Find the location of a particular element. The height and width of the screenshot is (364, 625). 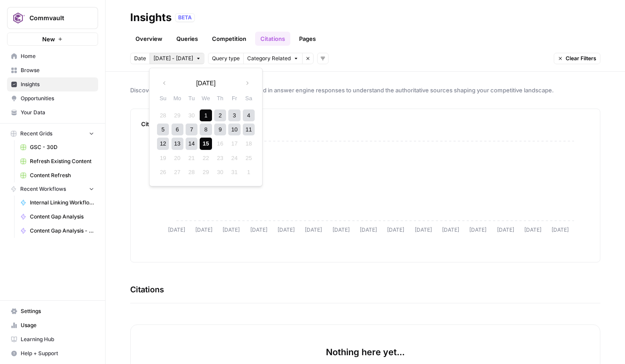

a: Competition is located at coordinates (229, 39).